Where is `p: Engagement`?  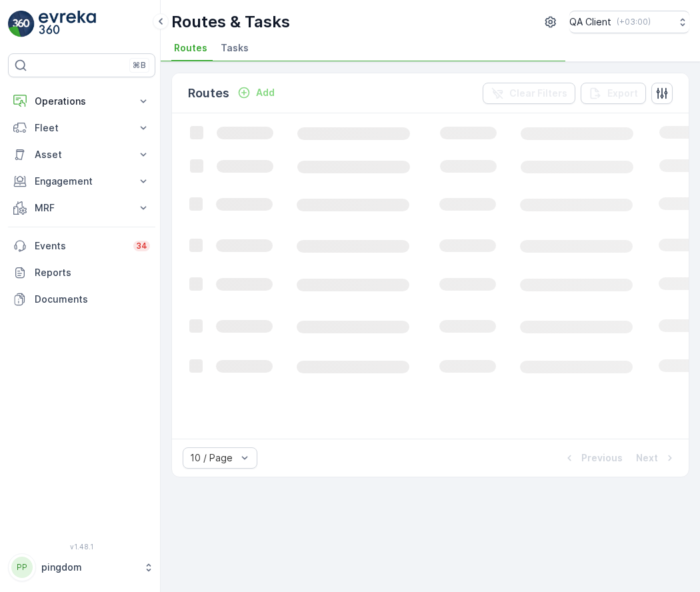 p: Engagement is located at coordinates (82, 181).